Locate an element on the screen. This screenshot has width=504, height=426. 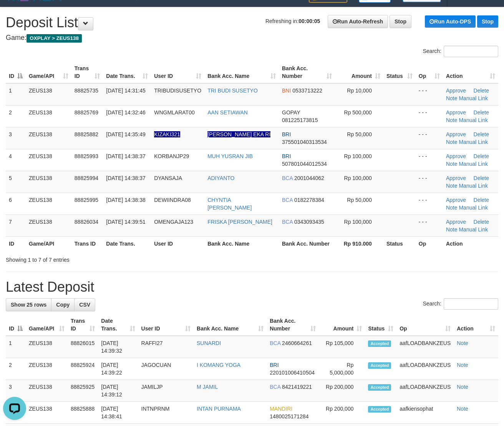
td: 2 is located at coordinates (16, 369).